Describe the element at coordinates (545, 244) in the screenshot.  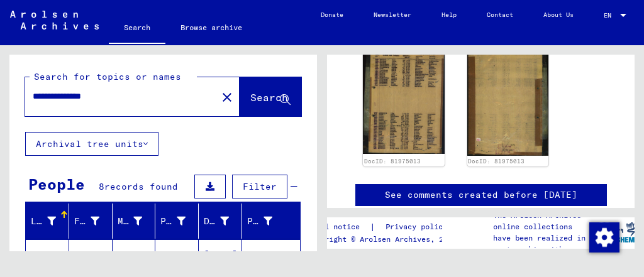
I see `p: have been realized in partnership with` at that location.